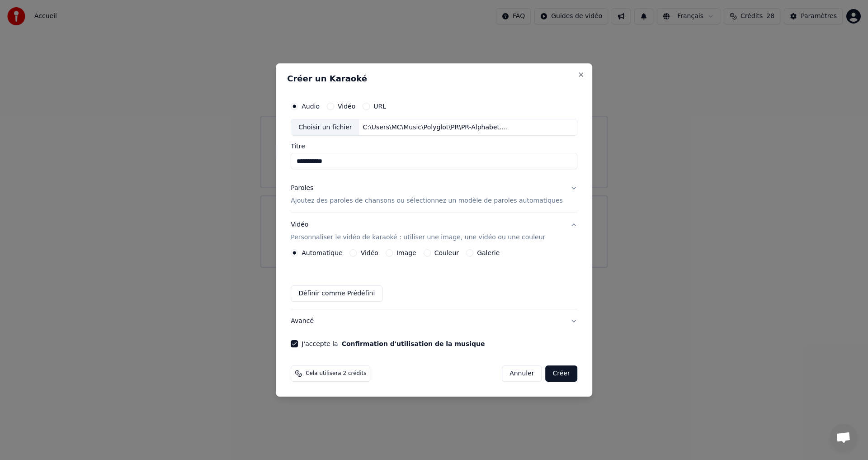 This screenshot has width=868, height=460. I want to click on label: Titre, so click(434, 146).